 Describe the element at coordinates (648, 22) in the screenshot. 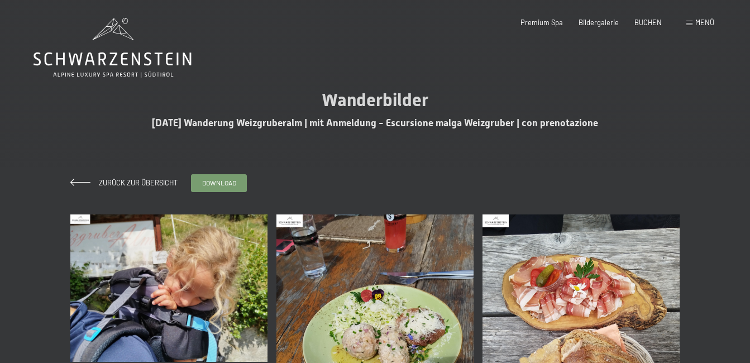

I see `span: BUCHEN` at that location.